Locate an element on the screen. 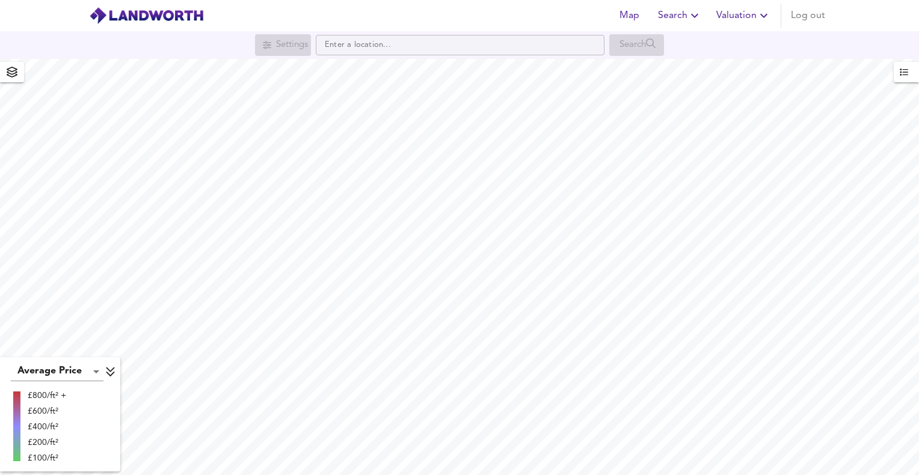 This screenshot has width=919, height=475. span: Map is located at coordinates (629, 16).